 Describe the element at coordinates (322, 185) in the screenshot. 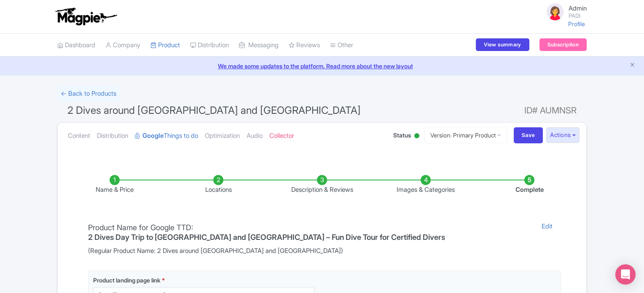

I see `li: Description & Reviews` at that location.